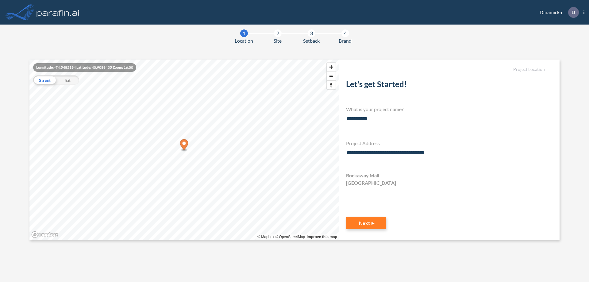 Image resolution: width=589 pixels, height=282 pixels. I want to click on span: Rockaway Mall, so click(363, 176).